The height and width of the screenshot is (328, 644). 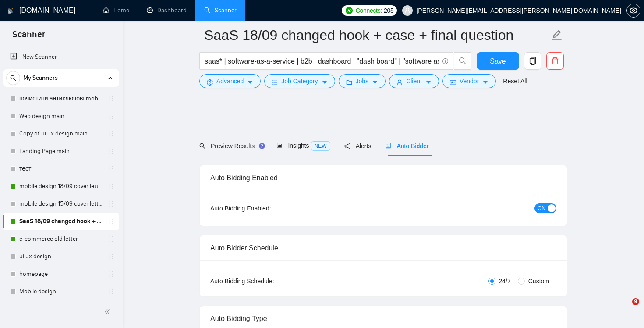 What do you see at coordinates (445, 61) in the screenshot?
I see `span: info-circle` at bounding box center [445, 61].